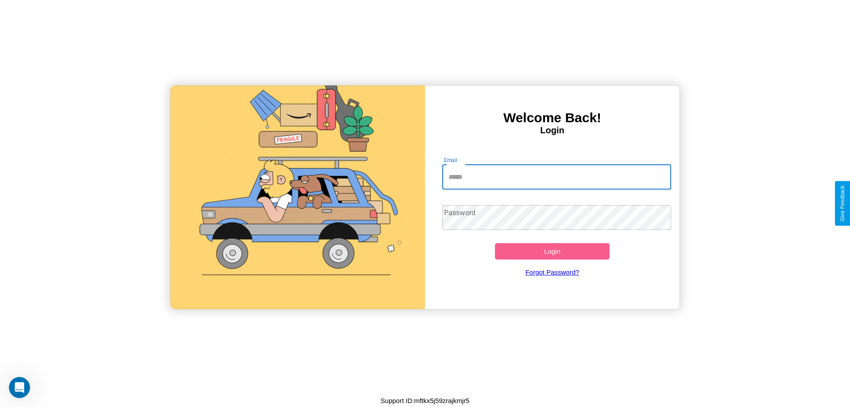 The height and width of the screenshot is (407, 850). What do you see at coordinates (843, 203) in the screenshot?
I see `div: Give Feedback` at bounding box center [843, 203].